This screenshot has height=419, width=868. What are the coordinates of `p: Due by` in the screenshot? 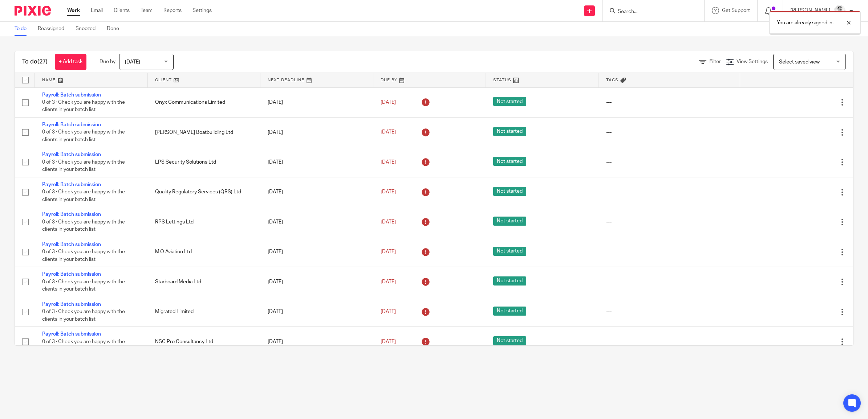 It's located at (108, 61).